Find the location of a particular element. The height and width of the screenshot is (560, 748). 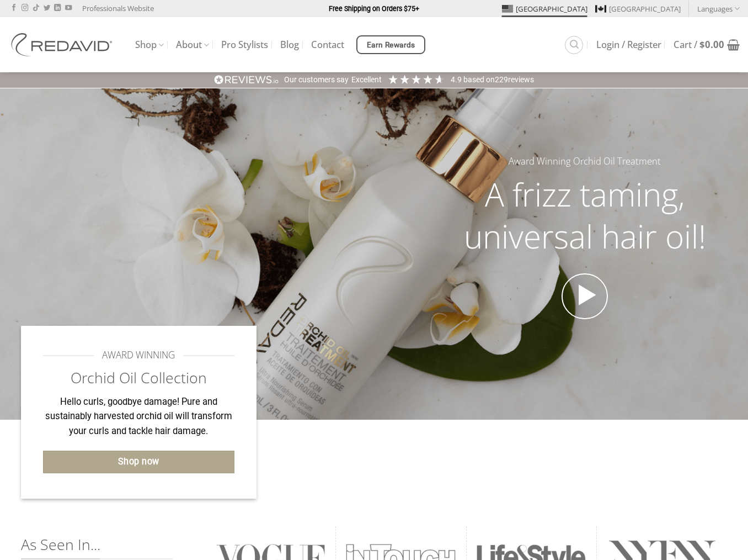

a: Follow on Facebook is located at coordinates (13, 9).